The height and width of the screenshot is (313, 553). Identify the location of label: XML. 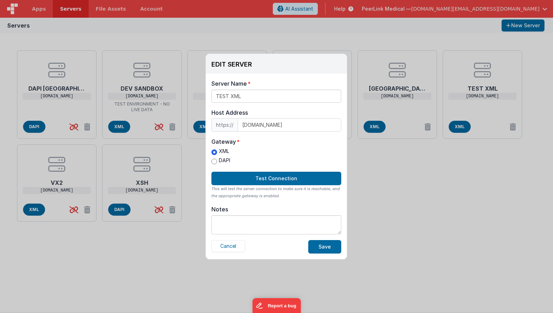
(220, 151).